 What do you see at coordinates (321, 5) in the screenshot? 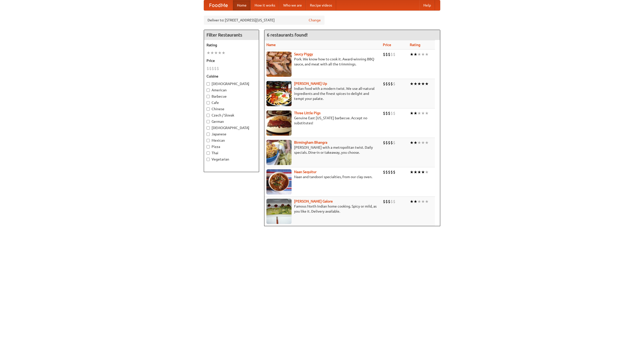
I see `a: Recipe videos` at bounding box center [321, 5].